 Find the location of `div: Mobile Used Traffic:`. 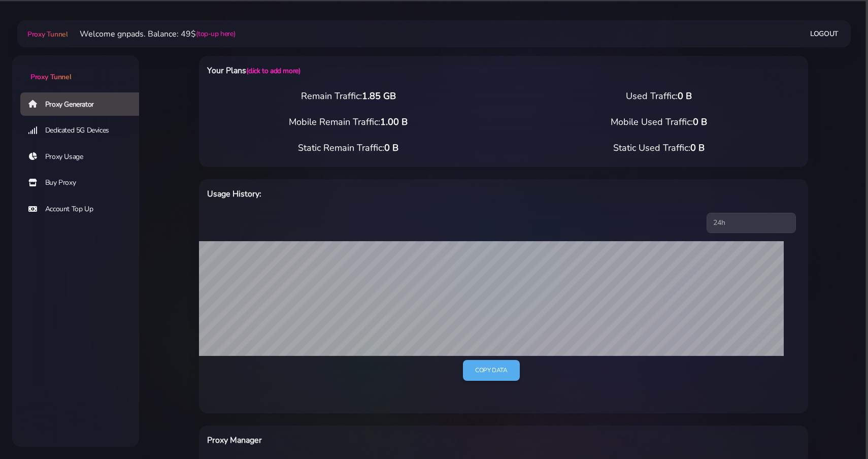

div: Mobile Used Traffic: is located at coordinates (659, 122).